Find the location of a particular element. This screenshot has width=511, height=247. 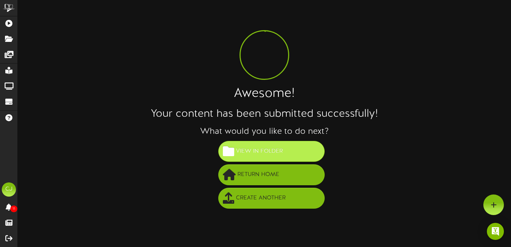

h3: What would you like to do next? is located at coordinates (265, 132).